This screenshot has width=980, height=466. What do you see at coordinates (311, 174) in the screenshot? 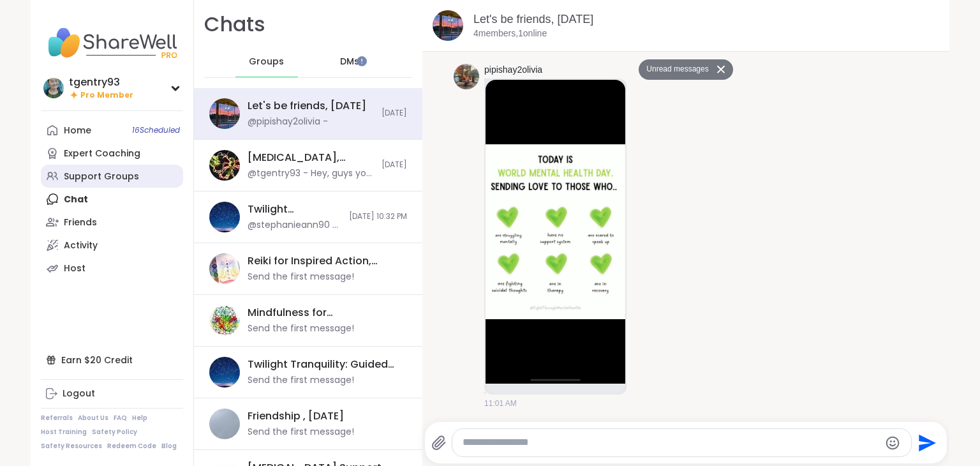
I see `div: @tgentry93 - Hey, guys you don't need a lot of supplies just some paper and your preferred drawin...` at bounding box center [311, 174].